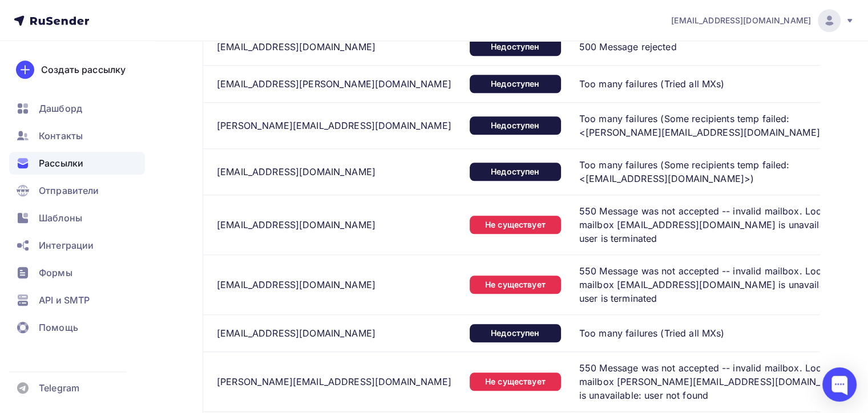  Describe the element at coordinates (61, 163) in the screenshot. I see `span: Рассылки` at that location.